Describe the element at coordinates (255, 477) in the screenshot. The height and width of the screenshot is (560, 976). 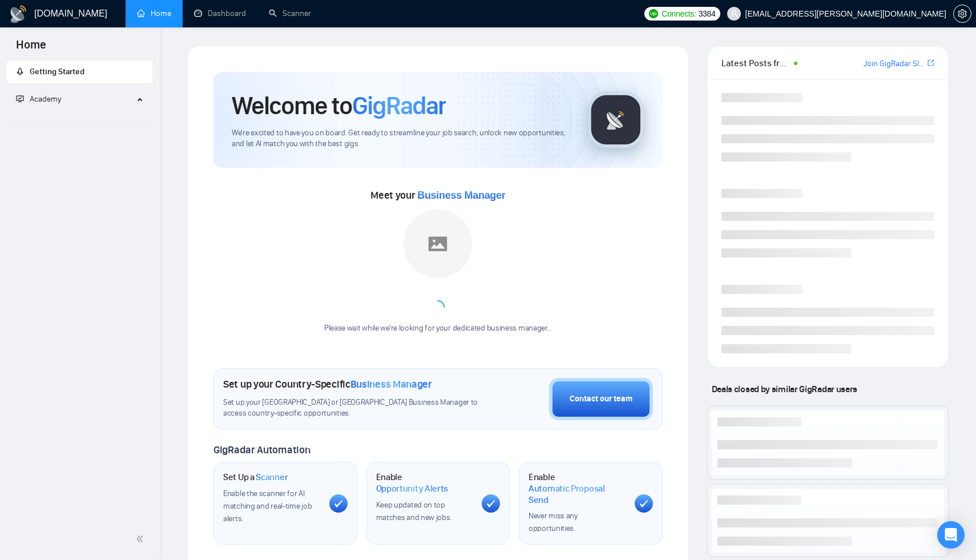
I see `h1: Set Up a` at that location.